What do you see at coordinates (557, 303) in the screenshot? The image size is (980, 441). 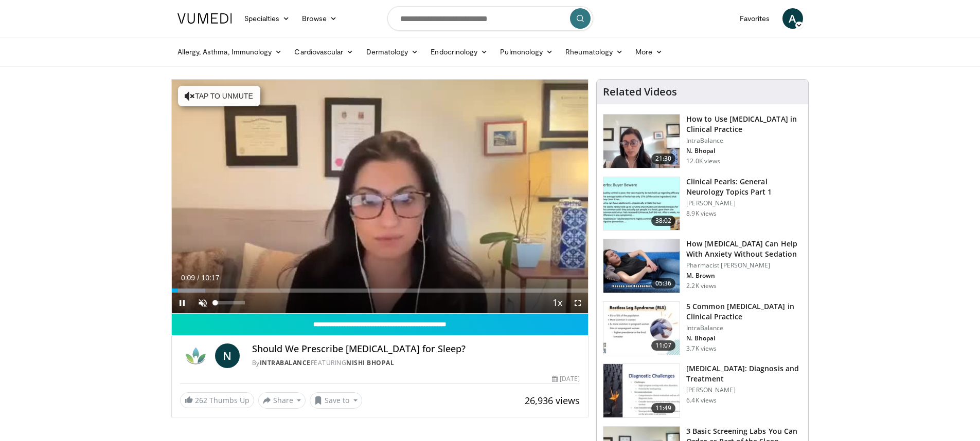 I see `button: Playback Rate` at bounding box center [557, 303].